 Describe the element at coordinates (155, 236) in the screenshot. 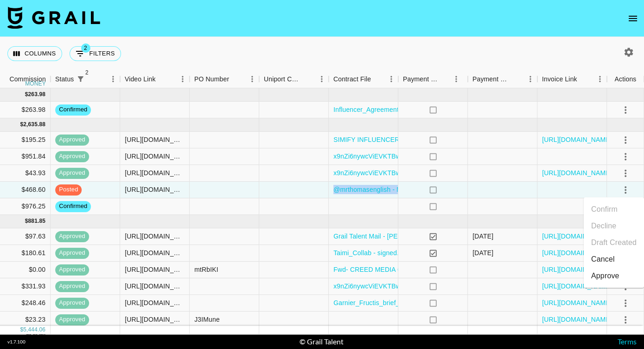

I see `div: https://www.tiktok.com/@nicolasandemiliano/video/7539641402834095415?lang=en` at that location.